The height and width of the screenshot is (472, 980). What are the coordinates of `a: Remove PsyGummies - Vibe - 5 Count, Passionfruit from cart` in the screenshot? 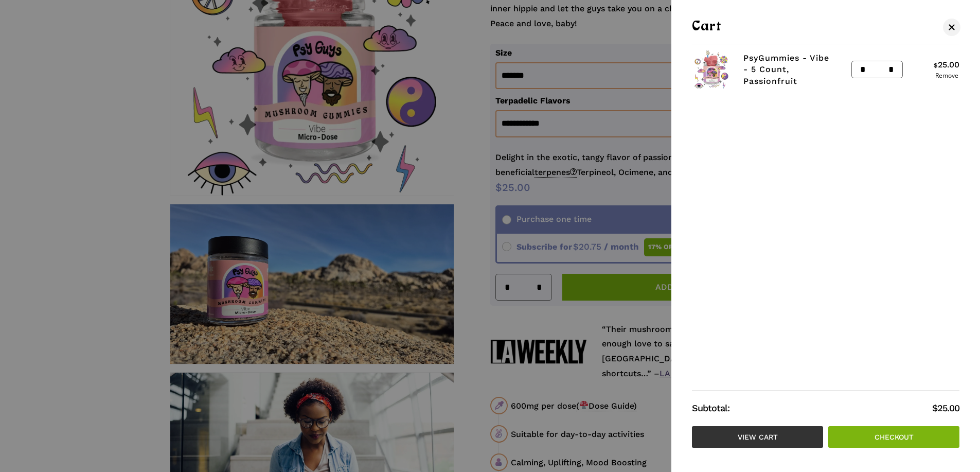 It's located at (947, 75).